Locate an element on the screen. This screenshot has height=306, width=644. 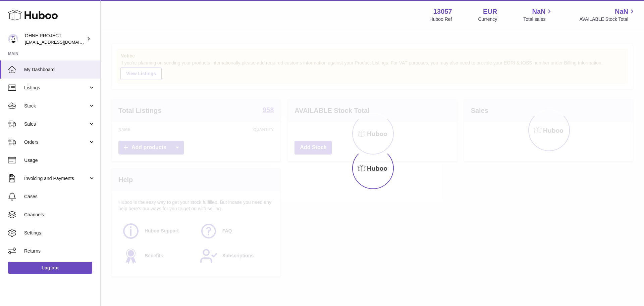
span: AVAILABLE Stock Total is located at coordinates (607, 19).